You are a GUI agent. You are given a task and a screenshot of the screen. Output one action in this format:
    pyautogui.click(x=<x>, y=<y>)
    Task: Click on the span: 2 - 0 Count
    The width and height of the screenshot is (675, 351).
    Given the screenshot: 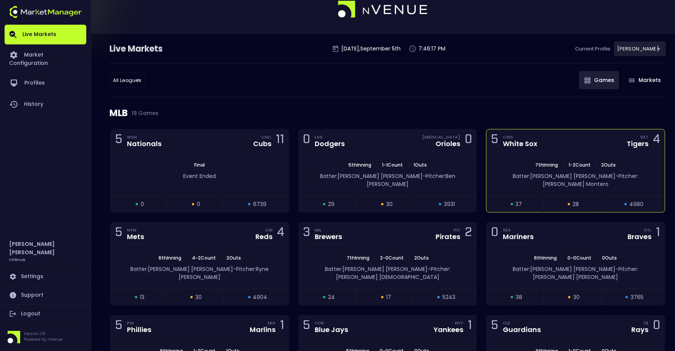 What is the action you would take?
    pyautogui.click(x=392, y=258)
    